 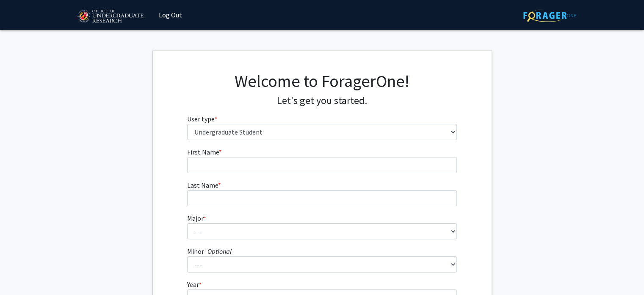 I want to click on label: User type, so click(x=202, y=119).